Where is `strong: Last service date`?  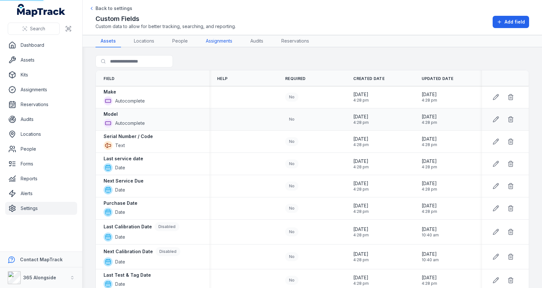
strong: Last service date is located at coordinates (123, 159).